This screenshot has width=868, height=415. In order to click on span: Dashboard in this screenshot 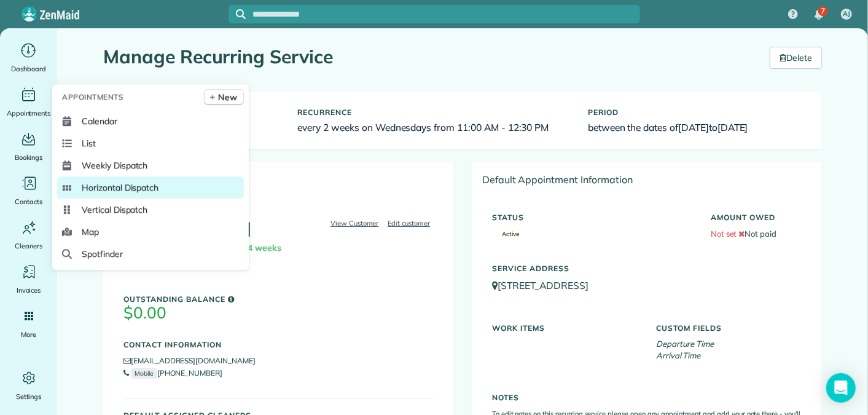, I will do `click(29, 69)`.